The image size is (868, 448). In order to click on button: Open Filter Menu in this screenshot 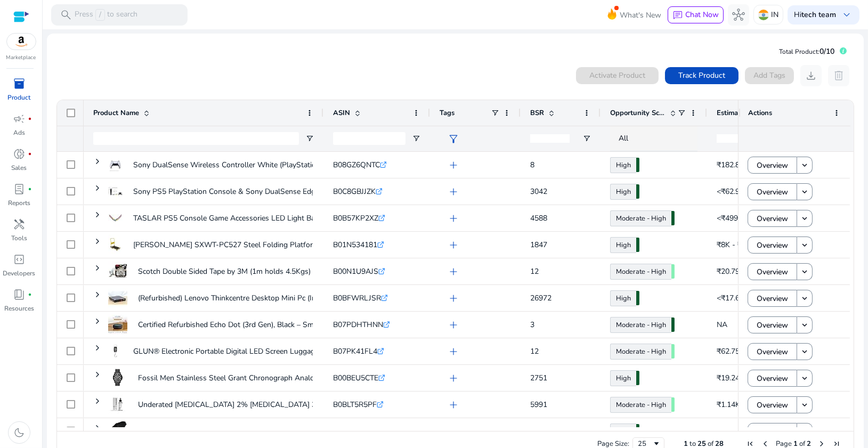, I will do `click(310, 138)`.